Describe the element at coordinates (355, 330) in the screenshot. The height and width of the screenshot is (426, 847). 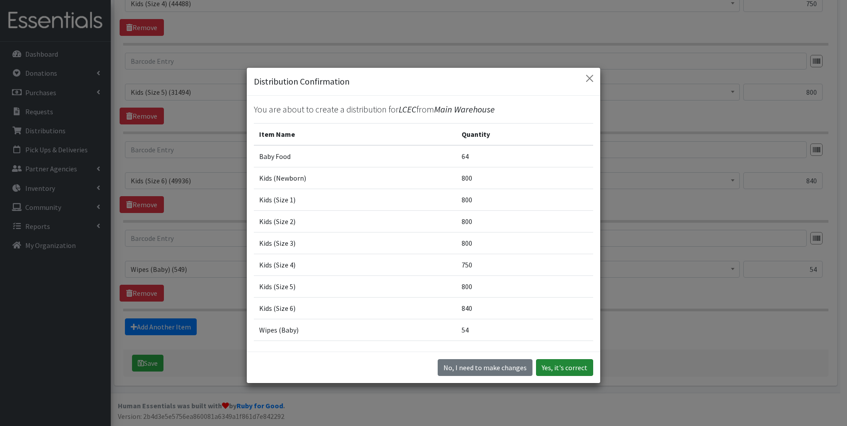
I see `td: Wipes (Baby)` at that location.